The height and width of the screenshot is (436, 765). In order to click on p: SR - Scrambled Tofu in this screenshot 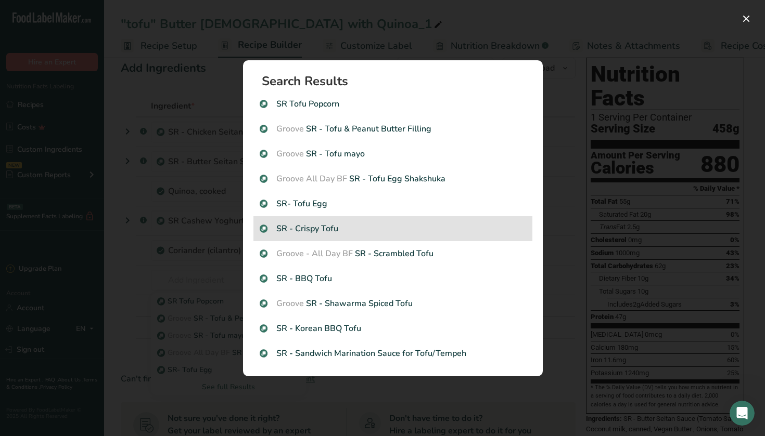, I will do `click(393, 254)`.